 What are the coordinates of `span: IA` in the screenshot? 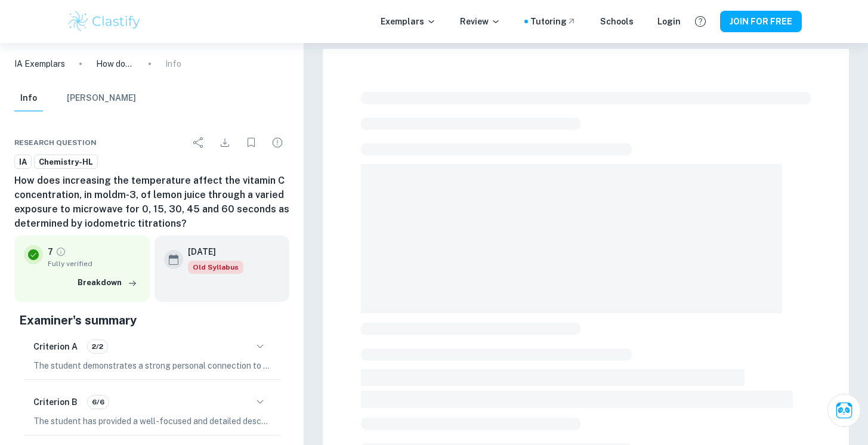 It's located at (23, 162).